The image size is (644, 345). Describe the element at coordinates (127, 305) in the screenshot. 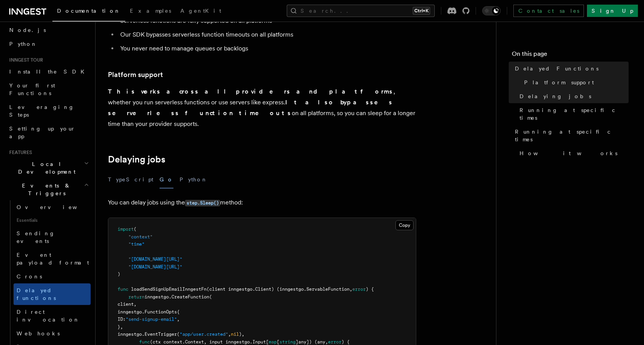

I see `span: client,` at that location.